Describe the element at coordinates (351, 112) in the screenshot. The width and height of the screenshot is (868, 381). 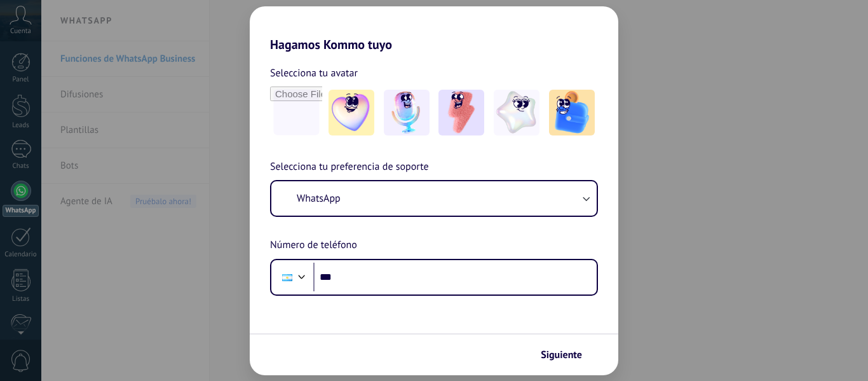
I see `img: -1.jpeg` at that location.